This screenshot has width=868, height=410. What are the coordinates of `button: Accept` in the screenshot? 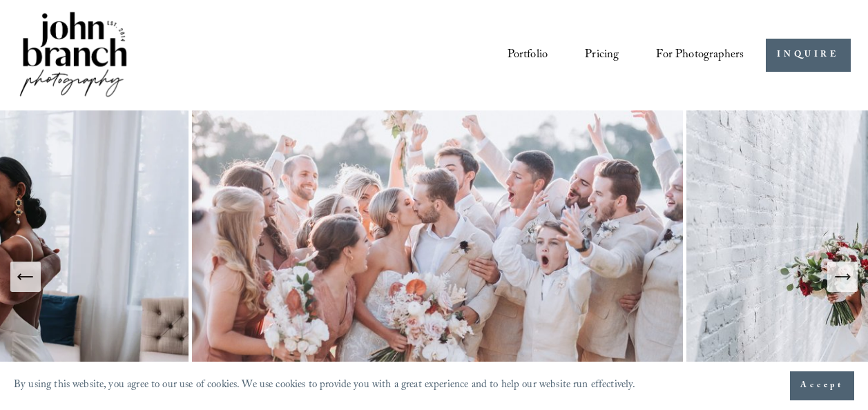 It's located at (821, 386).